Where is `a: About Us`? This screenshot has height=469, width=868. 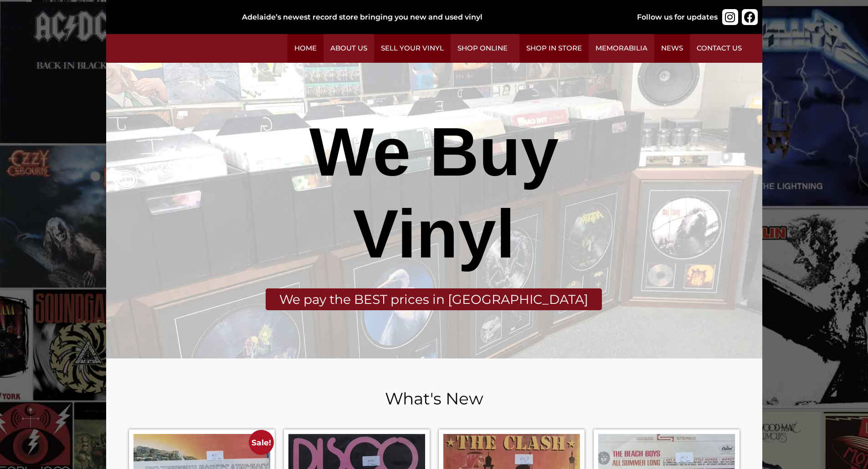 a: About Us is located at coordinates (348, 48).